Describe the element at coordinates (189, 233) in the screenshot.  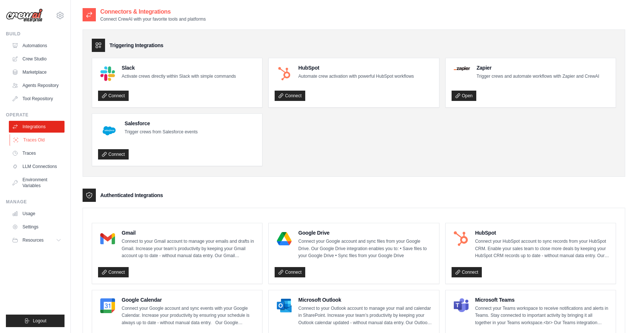
I see `h4: Gmail` at that location.